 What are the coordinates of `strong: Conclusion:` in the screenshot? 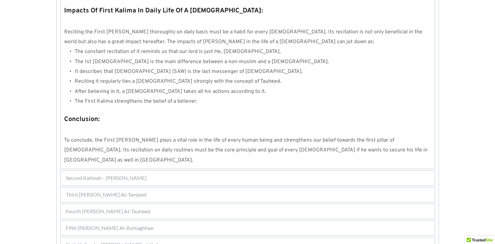 It's located at (82, 120).